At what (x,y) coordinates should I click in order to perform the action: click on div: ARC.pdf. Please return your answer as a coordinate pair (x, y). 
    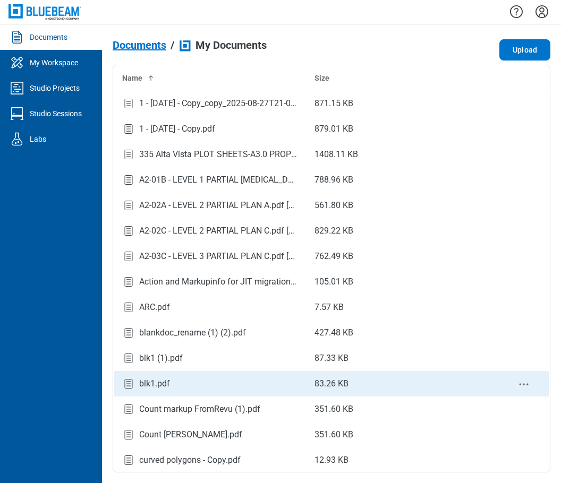
    Looking at the image, I should click on (155, 307).